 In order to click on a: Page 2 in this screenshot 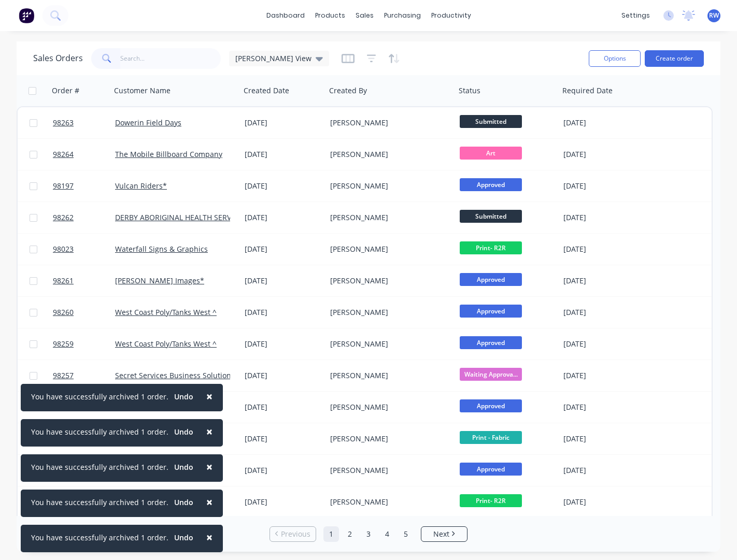, I will do `click(350, 535)`.